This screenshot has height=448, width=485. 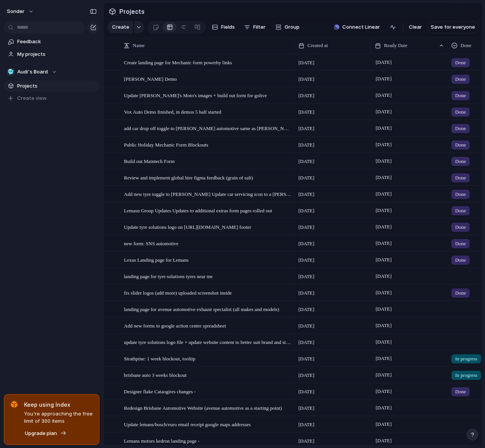 What do you see at coordinates (57, 54) in the screenshot?
I see `span: My projects` at bounding box center [57, 54].